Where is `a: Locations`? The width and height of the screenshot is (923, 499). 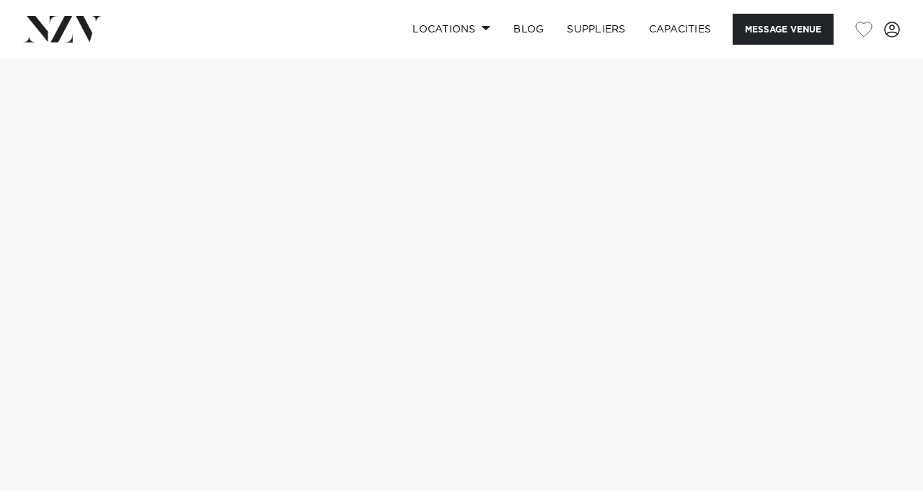
a: Locations is located at coordinates (451, 29).